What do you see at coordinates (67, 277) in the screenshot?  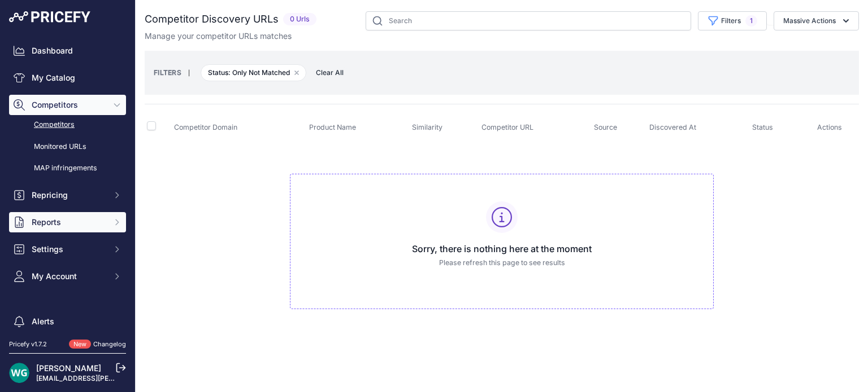 I see `button: My Account` at bounding box center [67, 277].